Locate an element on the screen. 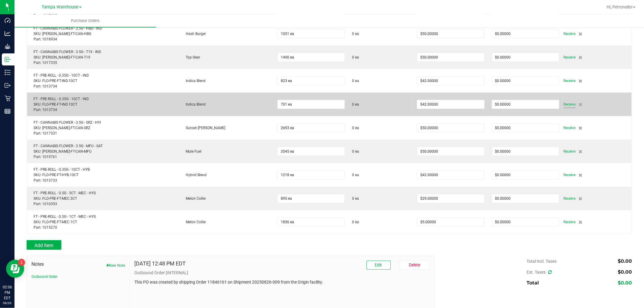 This screenshot has height=308, width=644. inline-svg: Inventory is located at coordinates (8, 72).